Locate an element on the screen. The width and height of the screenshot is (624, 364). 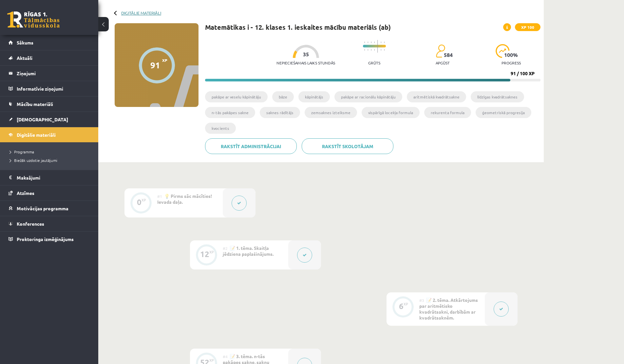
a: Rīgas 1. Tālmācības vidusskola is located at coordinates (33, 20).